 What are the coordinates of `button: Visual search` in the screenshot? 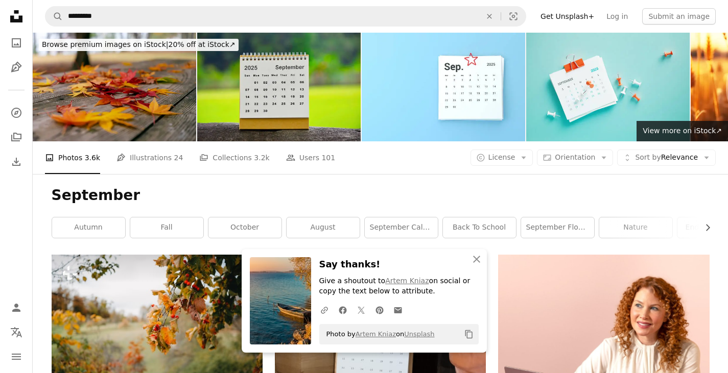 It's located at (513, 16).